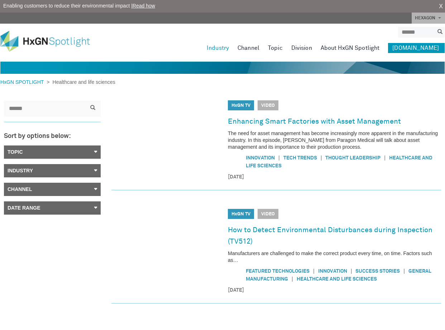 The height and width of the screenshot is (330, 445). Describe the element at coordinates (82, 82) in the screenshot. I see `span: Healthcare and life sciences` at that location.